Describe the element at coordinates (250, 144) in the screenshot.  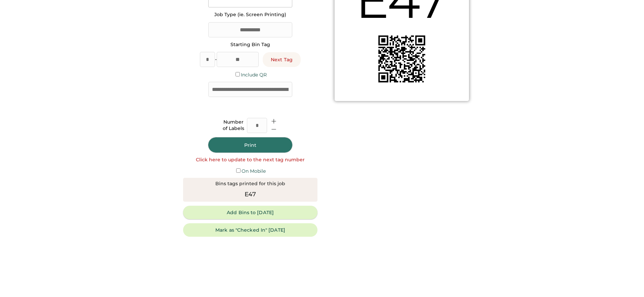
I see `button: Print` at that location.